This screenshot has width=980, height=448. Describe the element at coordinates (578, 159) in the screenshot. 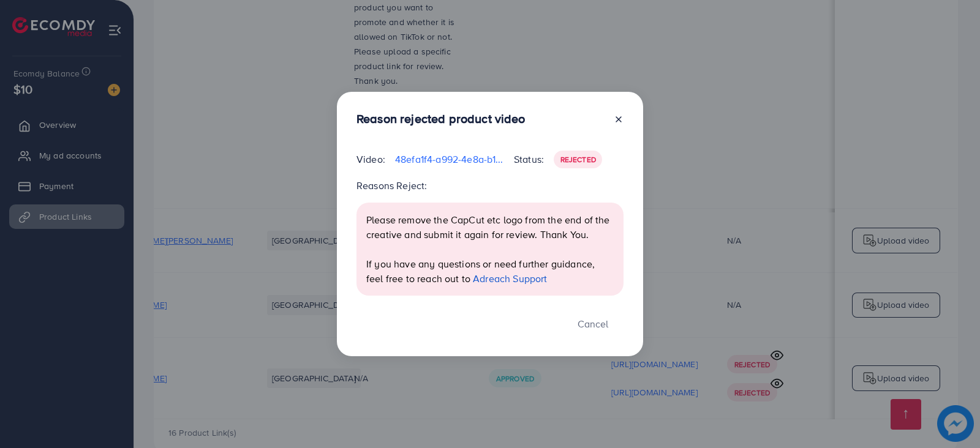

I see `span: Rejected` at that location.